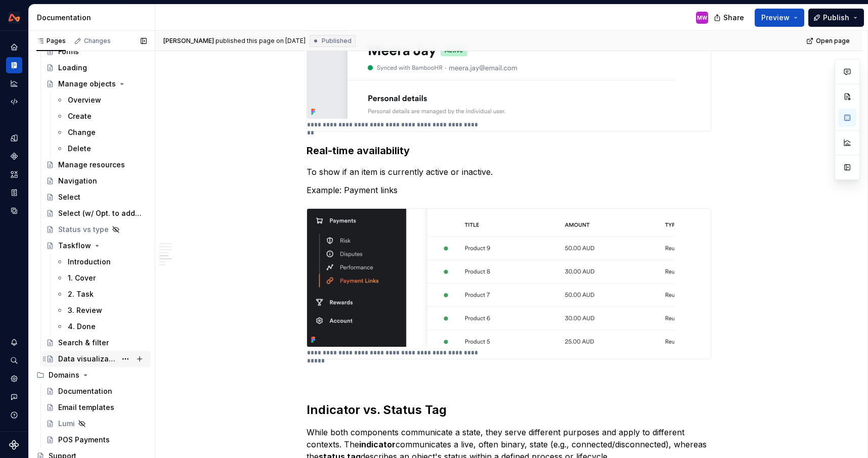 The image size is (868, 458). What do you see at coordinates (96, 181) in the screenshot?
I see `a: Navigation` at bounding box center [96, 181].